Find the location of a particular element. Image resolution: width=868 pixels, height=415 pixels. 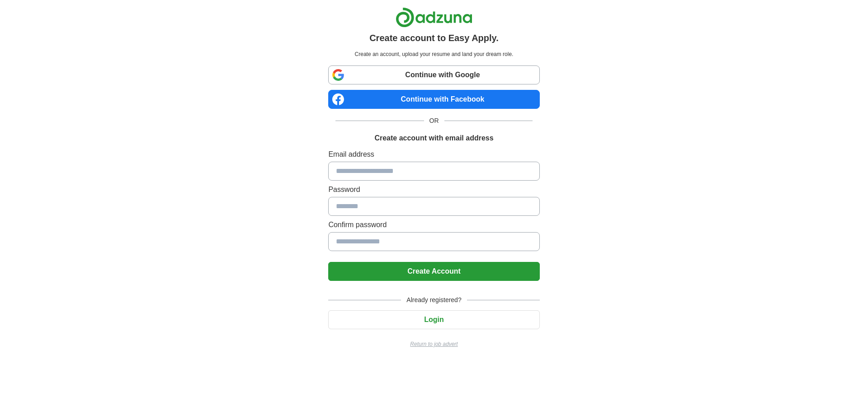

img: Adzuna logo is located at coordinates (434, 17).